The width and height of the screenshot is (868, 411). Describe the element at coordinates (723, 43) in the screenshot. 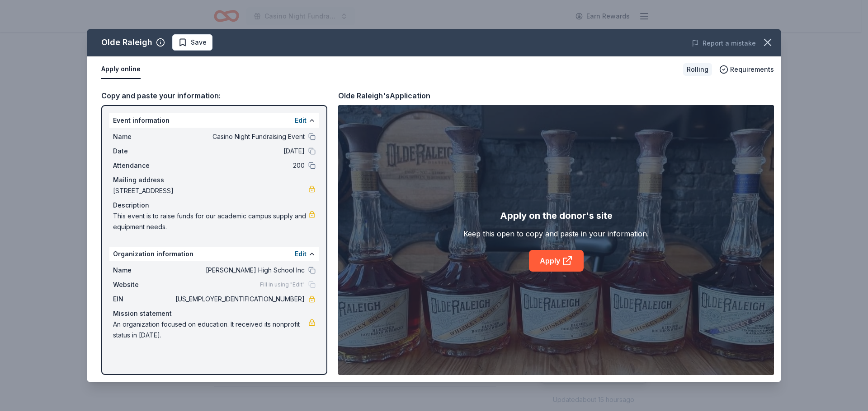

I see `button: Report a mistake` at that location.